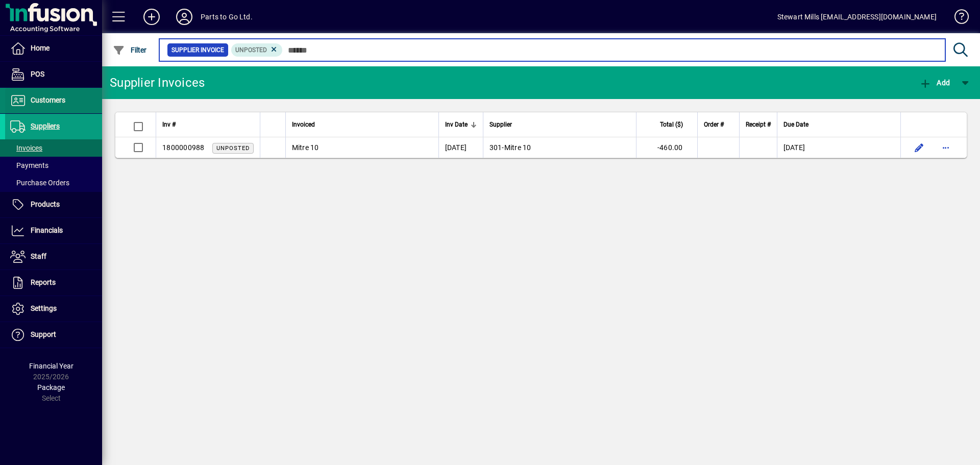  What do you see at coordinates (129, 50) in the screenshot?
I see `span: Filter` at bounding box center [129, 50].